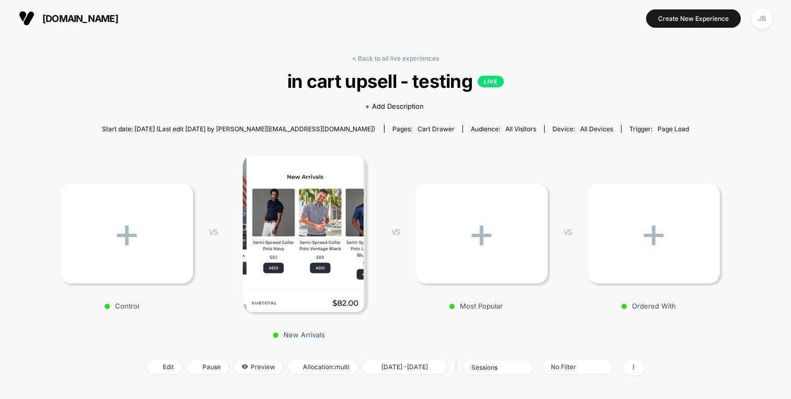 The image size is (791, 399). What do you see at coordinates (762, 18) in the screenshot?
I see `div: JB` at bounding box center [762, 18].